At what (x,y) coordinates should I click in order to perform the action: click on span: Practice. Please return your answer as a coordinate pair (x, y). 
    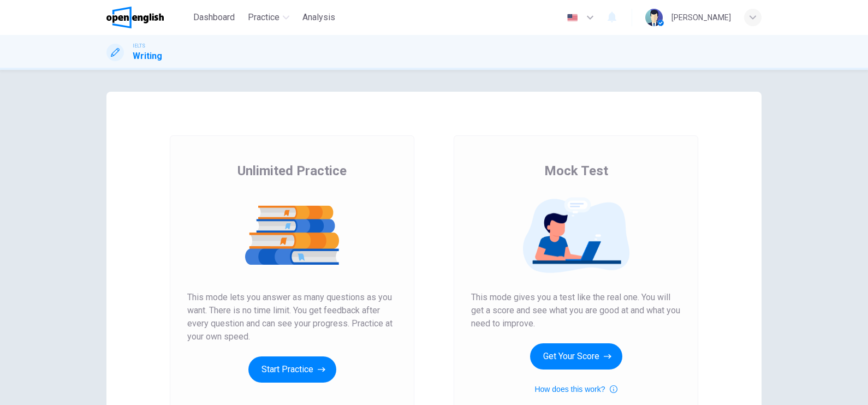
    Looking at the image, I should click on (263, 17).